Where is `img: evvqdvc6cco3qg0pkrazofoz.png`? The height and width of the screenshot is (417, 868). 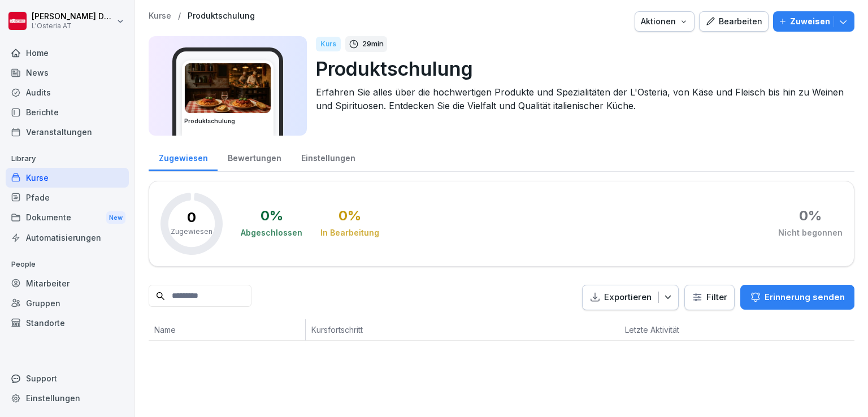
img: evvqdvc6cco3qg0pkrazofoz.png is located at coordinates (228, 88).